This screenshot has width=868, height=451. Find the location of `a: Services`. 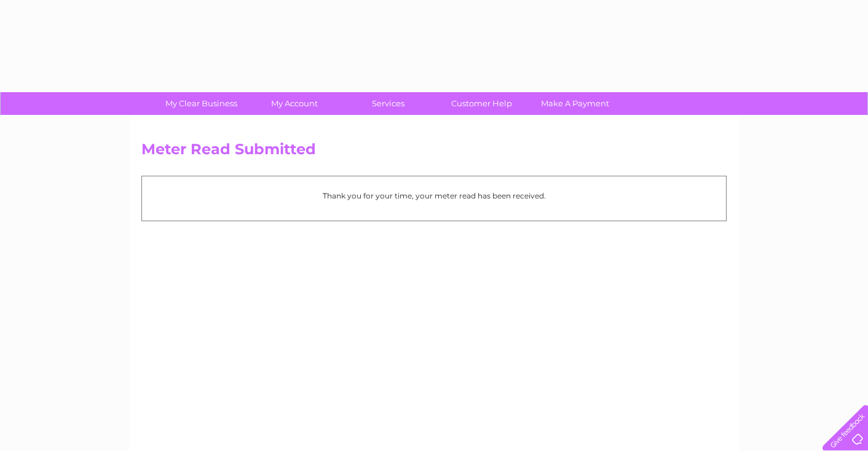

a: Services is located at coordinates (388, 103).